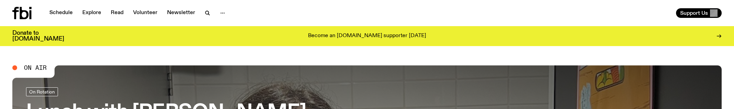 This screenshot has width=734, height=109. I want to click on a: On Rotation, so click(42, 92).